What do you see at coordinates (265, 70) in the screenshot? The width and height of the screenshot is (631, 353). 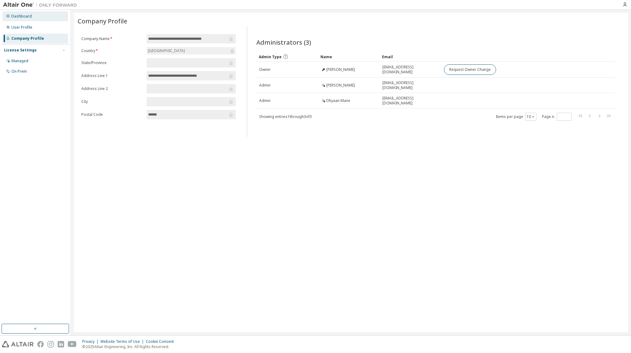 I see `span: Owner` at bounding box center [265, 70].